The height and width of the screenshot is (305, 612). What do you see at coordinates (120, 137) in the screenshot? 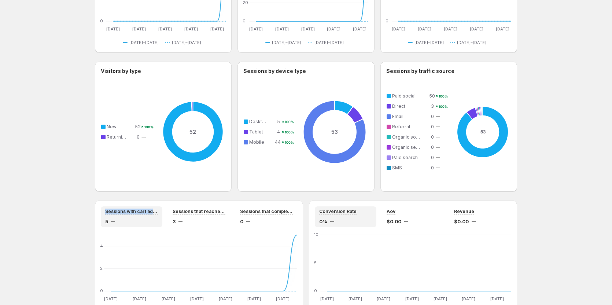
I see `td: Returning` at bounding box center [120, 137].